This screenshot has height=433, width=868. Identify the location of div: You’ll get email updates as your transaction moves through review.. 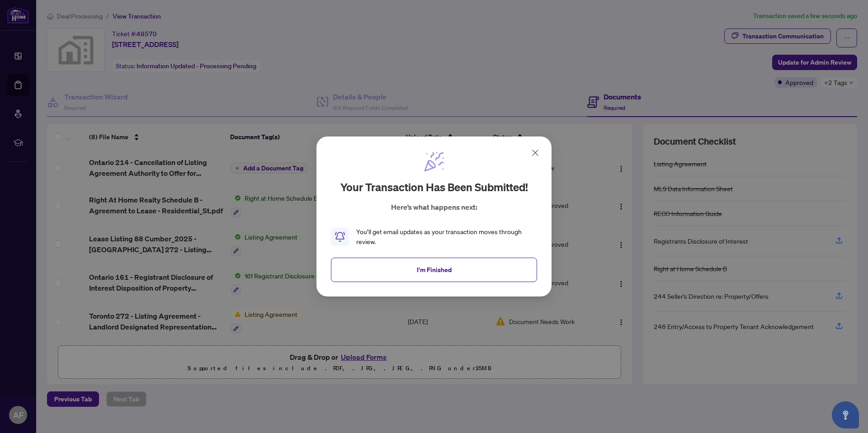
(447, 237).